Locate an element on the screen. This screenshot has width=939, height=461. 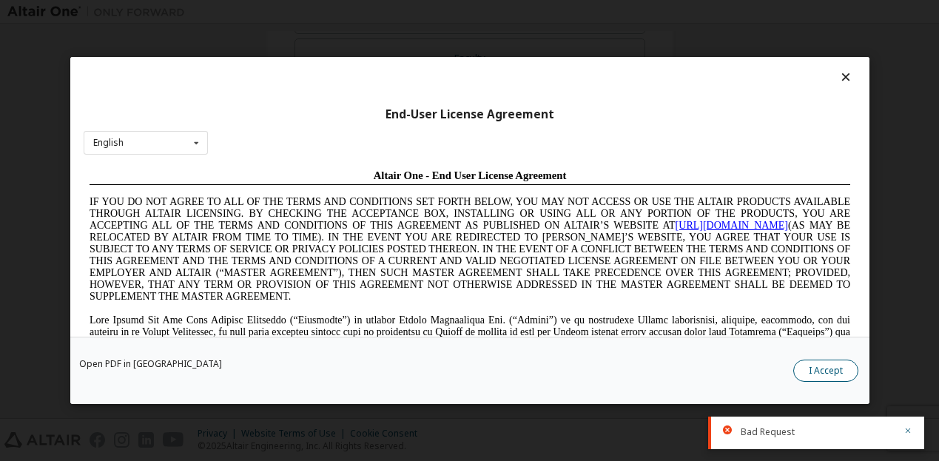
div: English is located at coordinates (108, 143).